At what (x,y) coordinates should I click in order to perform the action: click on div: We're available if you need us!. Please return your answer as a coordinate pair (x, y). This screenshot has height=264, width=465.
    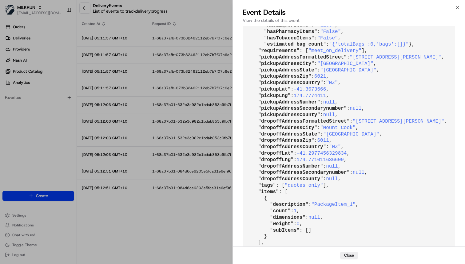
    Looking at the image, I should click on (56, 67).